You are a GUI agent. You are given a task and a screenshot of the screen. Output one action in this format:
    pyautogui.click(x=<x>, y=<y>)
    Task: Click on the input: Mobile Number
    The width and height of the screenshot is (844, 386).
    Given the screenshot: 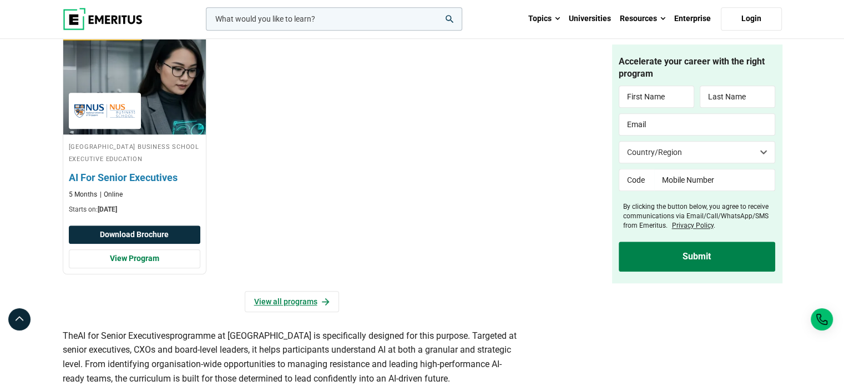 What is the action you would take?
    pyautogui.click(x=715, y=180)
    